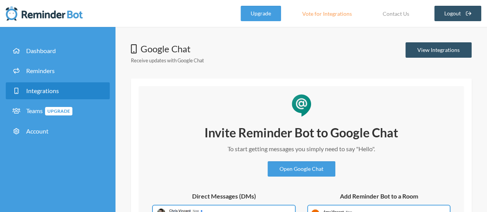 The height and width of the screenshot is (212, 487). I want to click on span: Dashboard, so click(41, 50).